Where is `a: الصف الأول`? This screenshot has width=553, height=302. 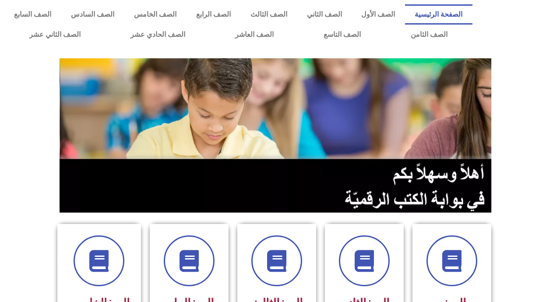
a: الصف الأول is located at coordinates (378, 14).